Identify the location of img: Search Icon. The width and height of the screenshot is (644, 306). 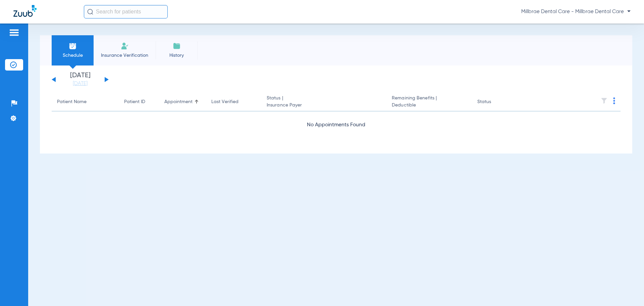
(90, 12).